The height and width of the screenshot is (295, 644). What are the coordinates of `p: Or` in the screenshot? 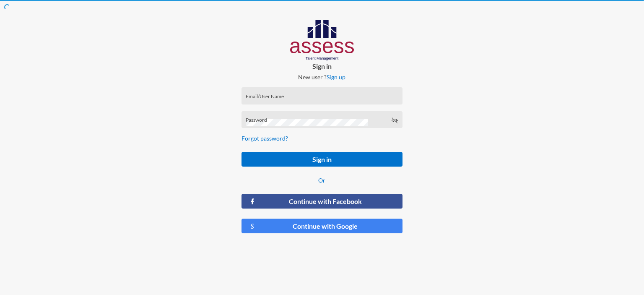 It's located at (322, 180).